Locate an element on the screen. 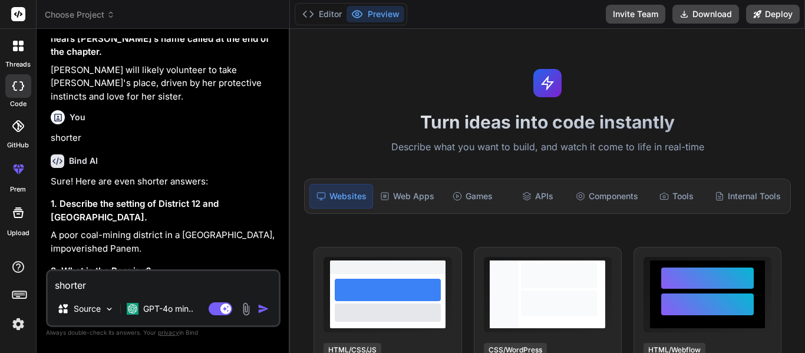 Image resolution: width=805 pixels, height=353 pixels. h6: Bind AI is located at coordinates (83, 161).